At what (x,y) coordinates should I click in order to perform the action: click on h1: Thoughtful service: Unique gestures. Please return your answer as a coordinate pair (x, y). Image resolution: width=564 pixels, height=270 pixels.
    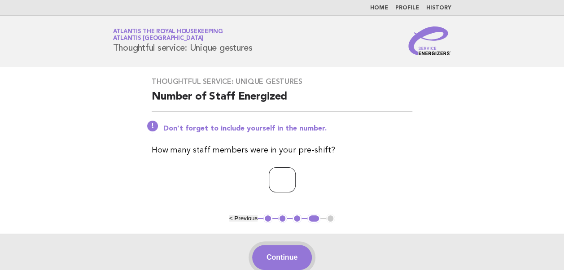
    Looking at the image, I should click on (182, 41).